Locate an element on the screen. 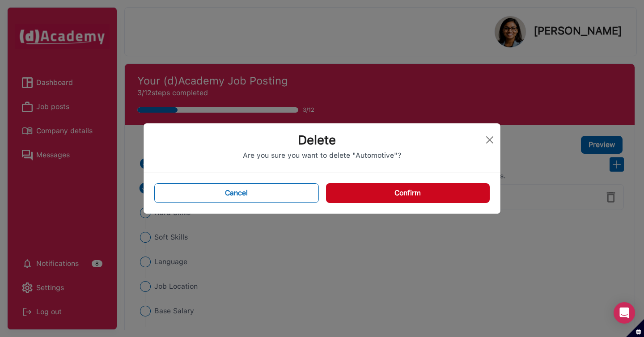 This screenshot has width=644, height=337. button: Cancel is located at coordinates (236, 193).